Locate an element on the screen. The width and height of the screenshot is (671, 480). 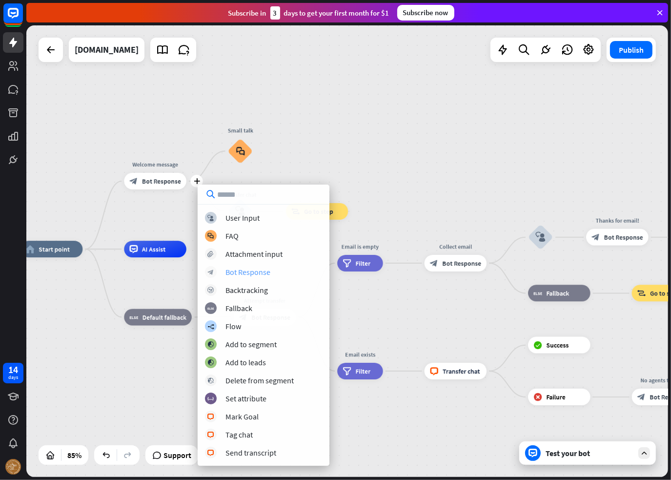
span: Support is located at coordinates (177, 455).